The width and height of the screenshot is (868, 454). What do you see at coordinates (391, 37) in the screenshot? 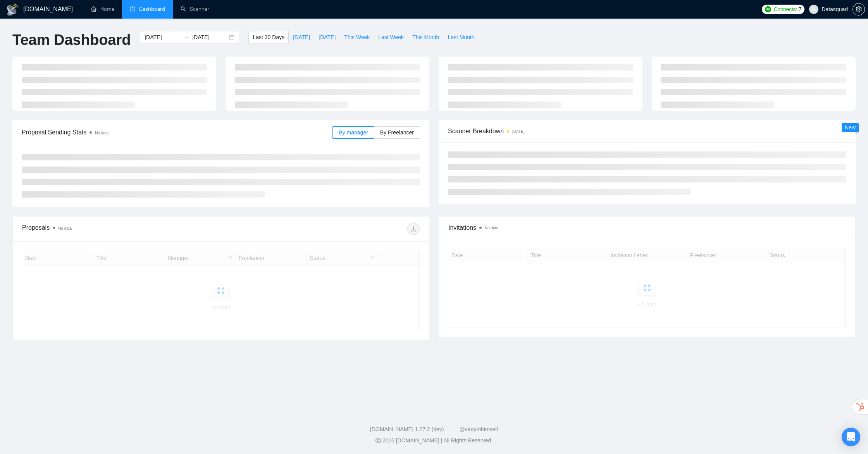
I see `span: Last Week` at bounding box center [391, 37].